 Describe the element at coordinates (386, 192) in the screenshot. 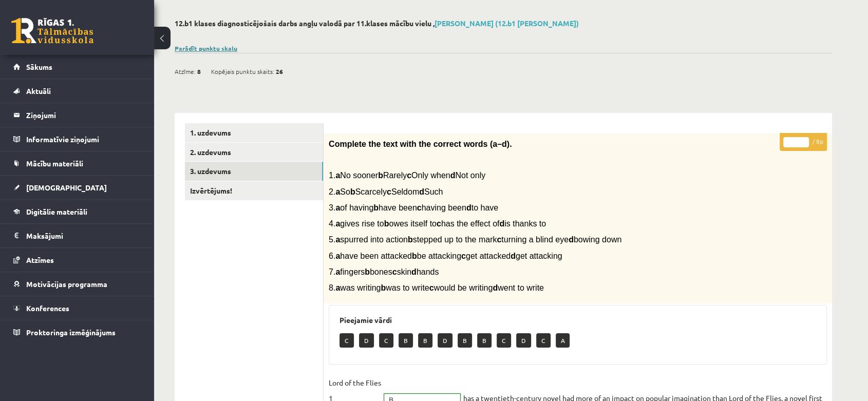

I see `span: 2. So Scarcely Seldom Such` at that location.